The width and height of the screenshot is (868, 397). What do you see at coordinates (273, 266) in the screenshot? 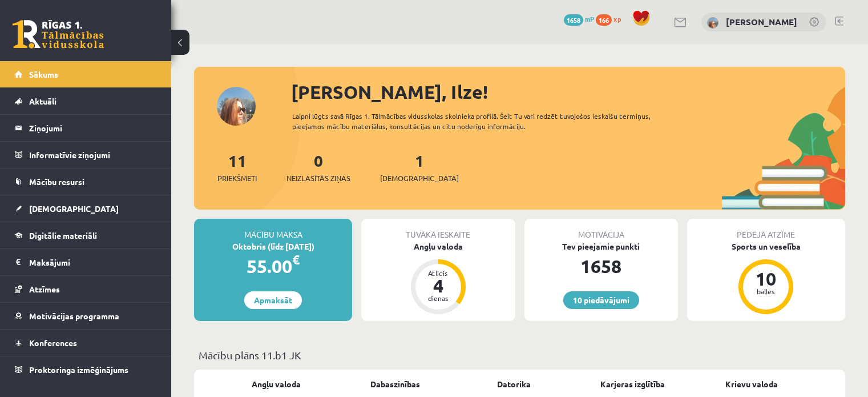
I see `div: 55.00` at bounding box center [273, 266].